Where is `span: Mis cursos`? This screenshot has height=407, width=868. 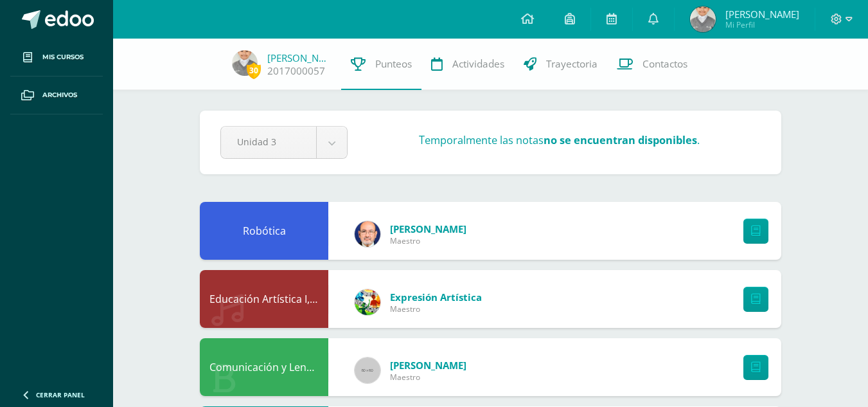 span: Mis cursos is located at coordinates (63, 57).